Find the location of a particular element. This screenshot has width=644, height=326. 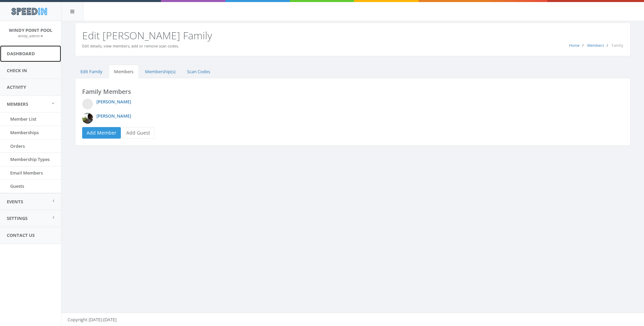

a: Membership(s) is located at coordinates (160, 72).